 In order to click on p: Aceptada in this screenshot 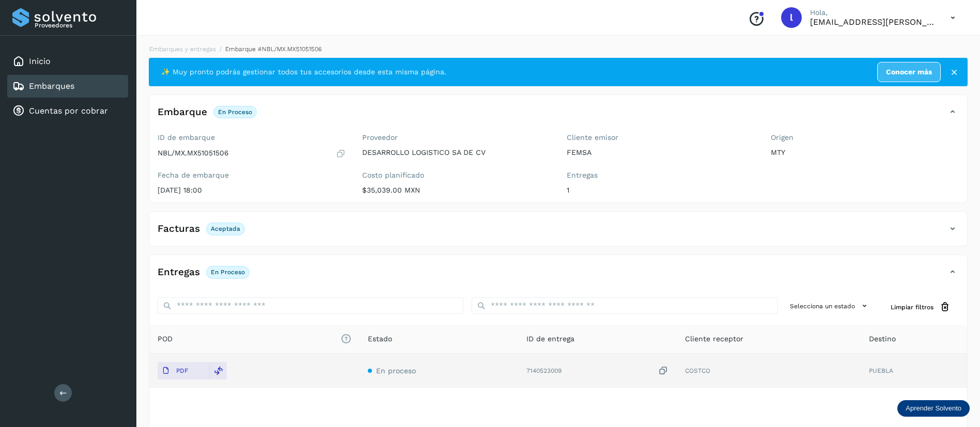, I will do `click(225, 229)`.